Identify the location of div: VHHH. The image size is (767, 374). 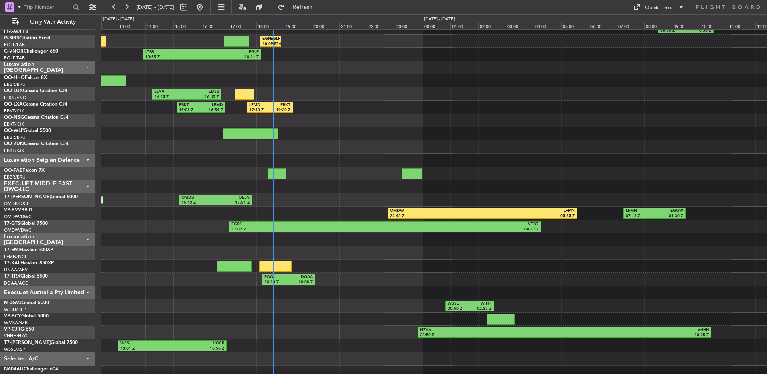
(636, 330).